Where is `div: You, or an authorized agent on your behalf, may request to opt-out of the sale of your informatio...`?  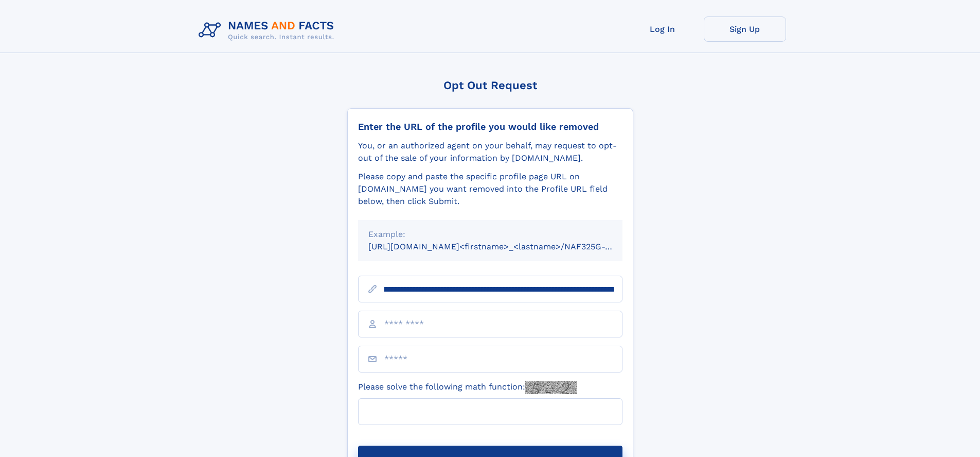 div: You, or an authorized agent on your behalf, may request to opt-out of the sale of your informatio... is located at coordinates (490, 152).